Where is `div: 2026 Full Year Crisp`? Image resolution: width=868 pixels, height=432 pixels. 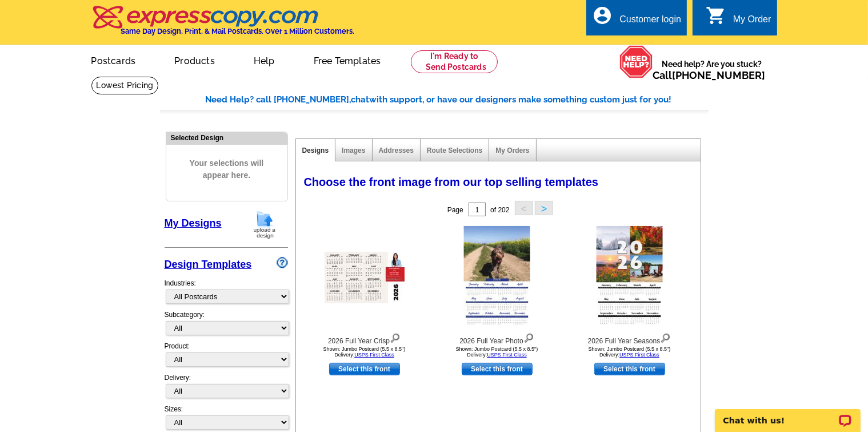 div: 2026 Full Year Crisp is located at coordinates (364, 338).